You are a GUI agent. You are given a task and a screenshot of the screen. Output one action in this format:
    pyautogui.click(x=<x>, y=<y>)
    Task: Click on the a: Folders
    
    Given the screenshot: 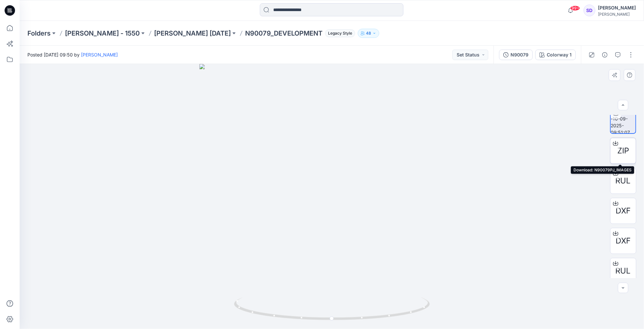 What is the action you would take?
    pyautogui.click(x=39, y=33)
    